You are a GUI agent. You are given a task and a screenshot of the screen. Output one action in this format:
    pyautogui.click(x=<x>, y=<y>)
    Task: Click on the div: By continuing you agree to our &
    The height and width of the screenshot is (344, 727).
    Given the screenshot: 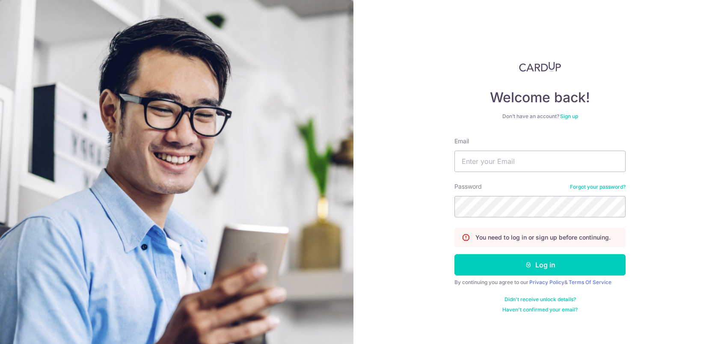 What is the action you would take?
    pyautogui.click(x=540, y=283)
    